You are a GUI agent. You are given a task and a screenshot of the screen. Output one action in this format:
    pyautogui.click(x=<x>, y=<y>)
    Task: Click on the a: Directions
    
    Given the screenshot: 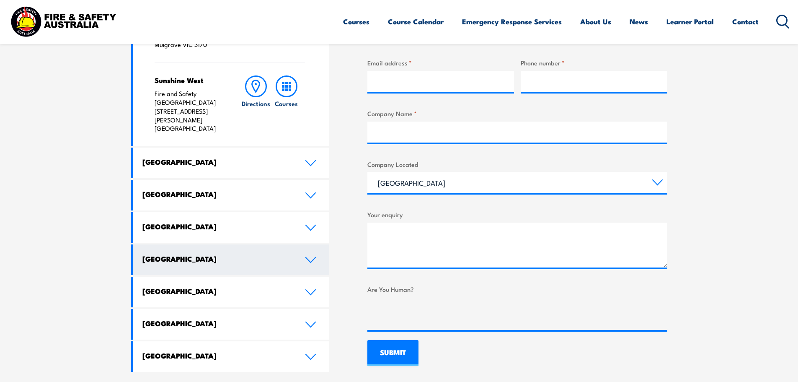 What is the action you would take?
    pyautogui.click(x=256, y=104)
    